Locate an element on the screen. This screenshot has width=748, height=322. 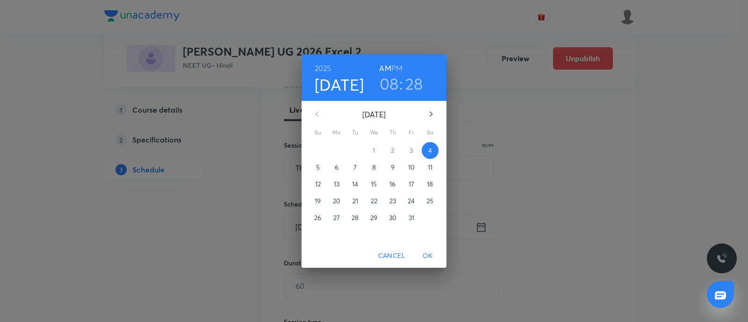
button: 13 is located at coordinates (336, 184).